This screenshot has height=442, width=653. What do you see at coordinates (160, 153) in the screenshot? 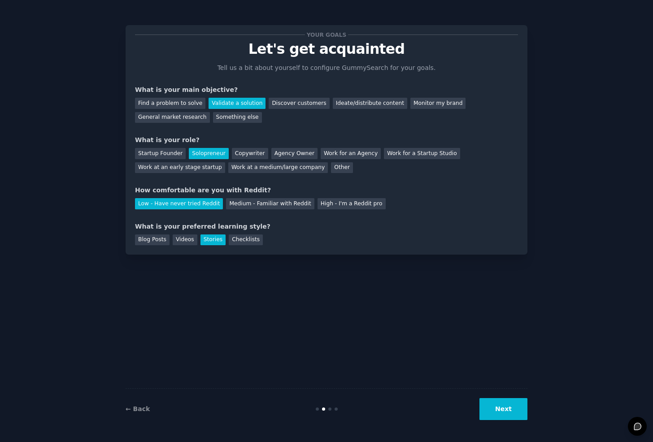
I see `div: Startup Founder` at bounding box center [160, 153].